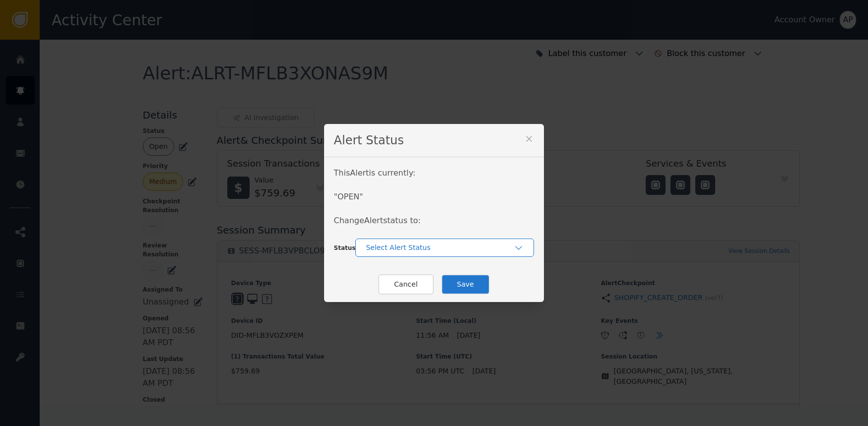 The image size is (868, 426). Describe the element at coordinates (465, 284) in the screenshot. I see `button: Save` at that location.